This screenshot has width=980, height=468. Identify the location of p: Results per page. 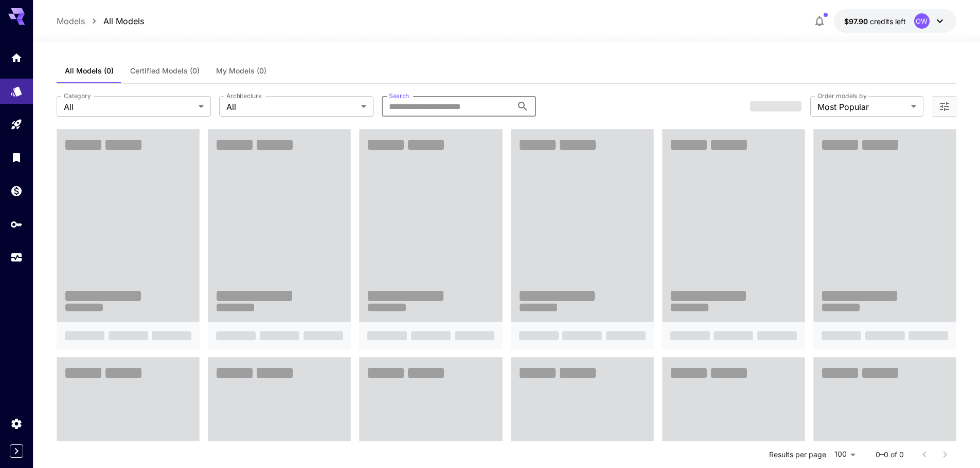
(797, 455).